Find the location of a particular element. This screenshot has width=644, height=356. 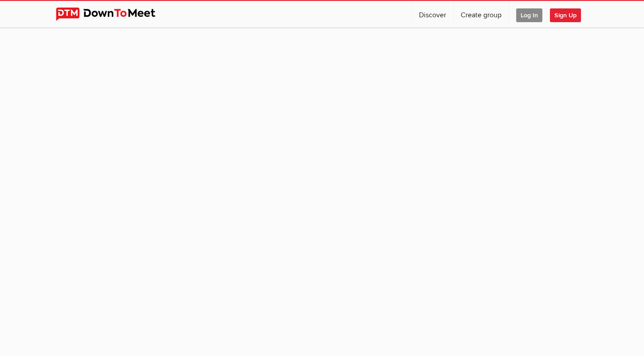

span: Sign Up is located at coordinates (566, 15).